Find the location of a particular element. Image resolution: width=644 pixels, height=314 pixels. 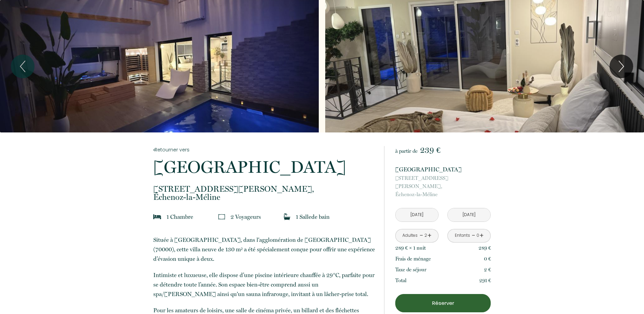

p: 289 € × 1 nuit is located at coordinates (411, 248).